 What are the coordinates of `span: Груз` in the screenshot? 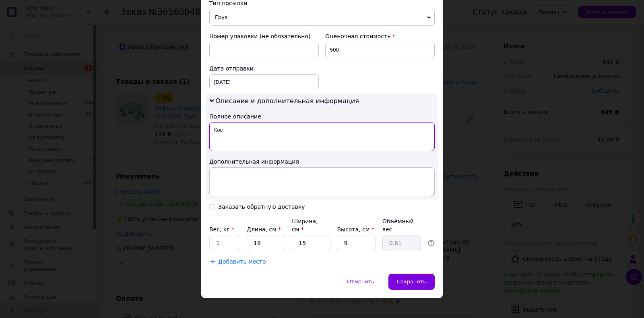 It's located at (322, 17).